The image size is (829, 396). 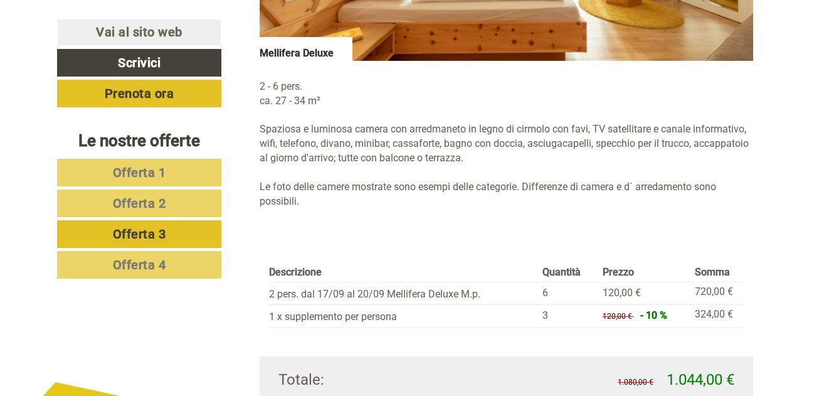 What do you see at coordinates (567, 316) in the screenshot?
I see `td: 3` at bounding box center [567, 316].